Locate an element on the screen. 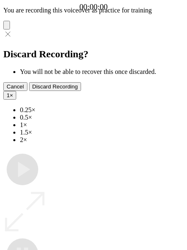 The image size is (187, 250). h2: Discard Recording? is located at coordinates (94, 54).